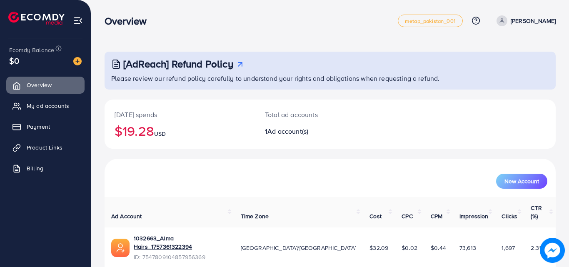 The width and height of the screenshot is (569, 267). What do you see at coordinates (536, 212) in the screenshot?
I see `span: CTR (%)` at bounding box center [536, 212].